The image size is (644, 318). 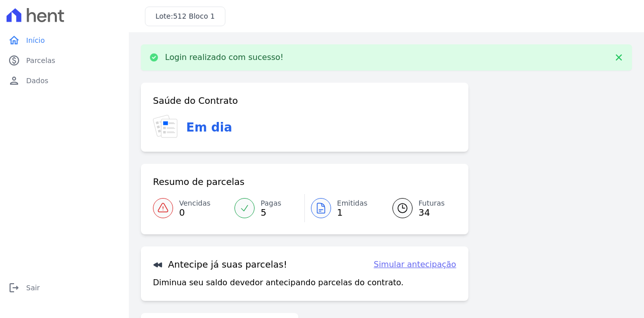 What do you see at coordinates (14, 40) in the screenshot?
I see `i: home` at bounding box center [14, 40].